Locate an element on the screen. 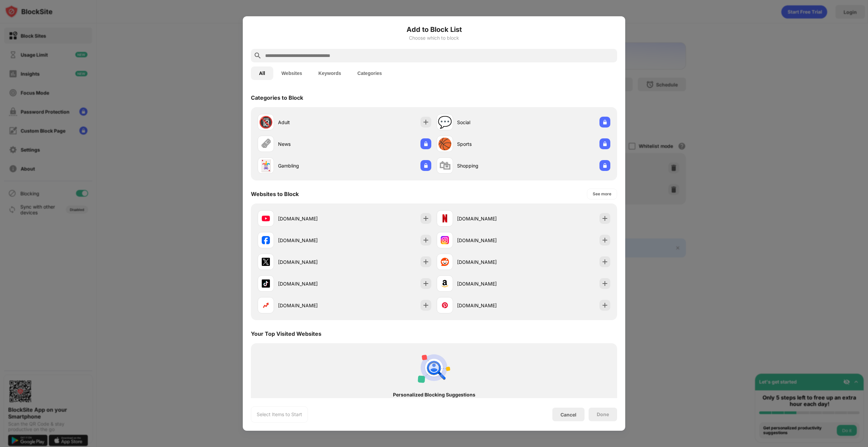  div: Done is located at coordinates (603, 414).